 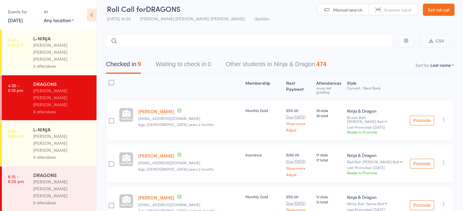 What do you see at coordinates (23, 12) in the screenshot?
I see `div: Events for` at bounding box center [23, 12].